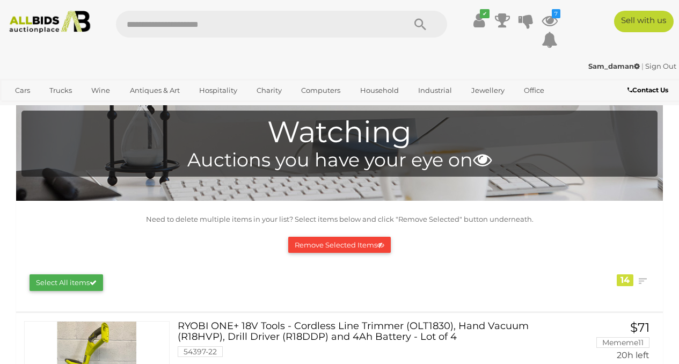  What do you see at coordinates (614, 66) in the screenshot?
I see `strong: Sam_daman` at bounding box center [614, 66].